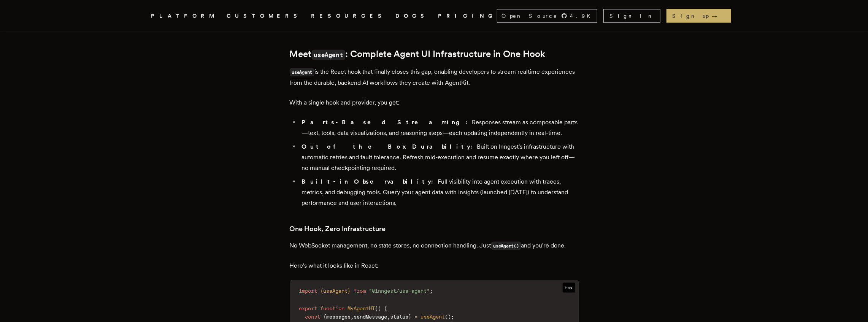 The width and height of the screenshot is (868, 322). Describe the element at coordinates (413, 16) in the screenshot. I see `a: DOCS` at that location.